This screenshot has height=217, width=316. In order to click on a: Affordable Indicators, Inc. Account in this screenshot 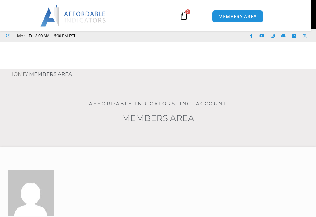, I will do `click(158, 103)`.